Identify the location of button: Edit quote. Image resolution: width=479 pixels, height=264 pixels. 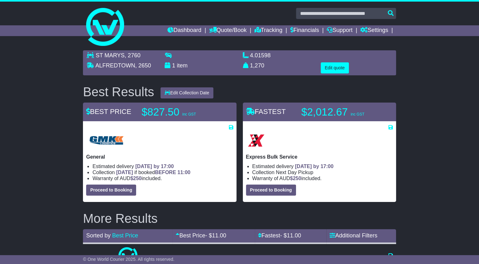
(335, 68).